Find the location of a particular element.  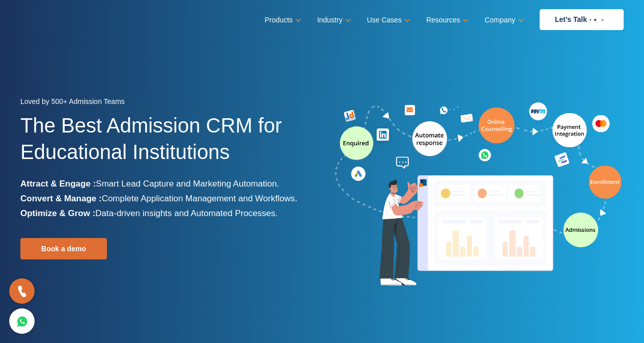

a: Resources is located at coordinates (446, 20).